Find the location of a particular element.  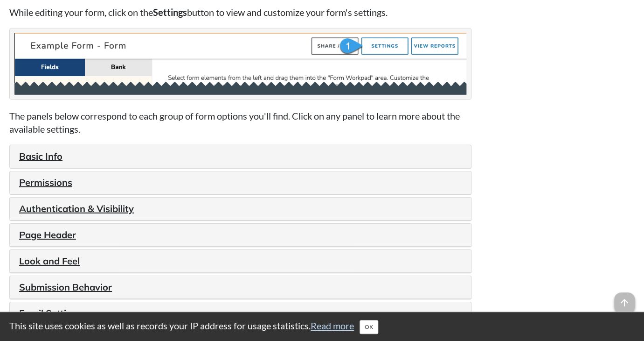

a: Authentication & Visibility is located at coordinates (76, 208).